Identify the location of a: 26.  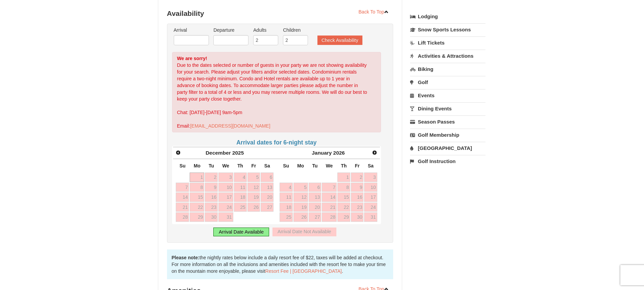
(300, 217).